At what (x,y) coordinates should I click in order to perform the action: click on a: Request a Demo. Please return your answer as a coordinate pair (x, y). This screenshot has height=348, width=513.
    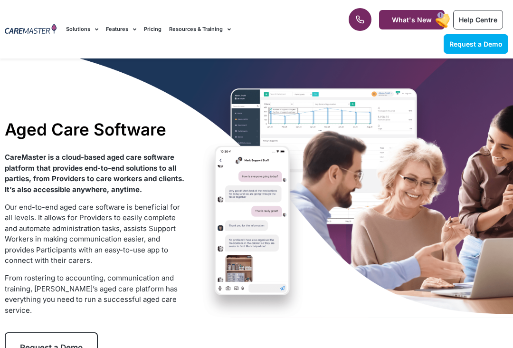
    Looking at the image, I should click on (476, 44).